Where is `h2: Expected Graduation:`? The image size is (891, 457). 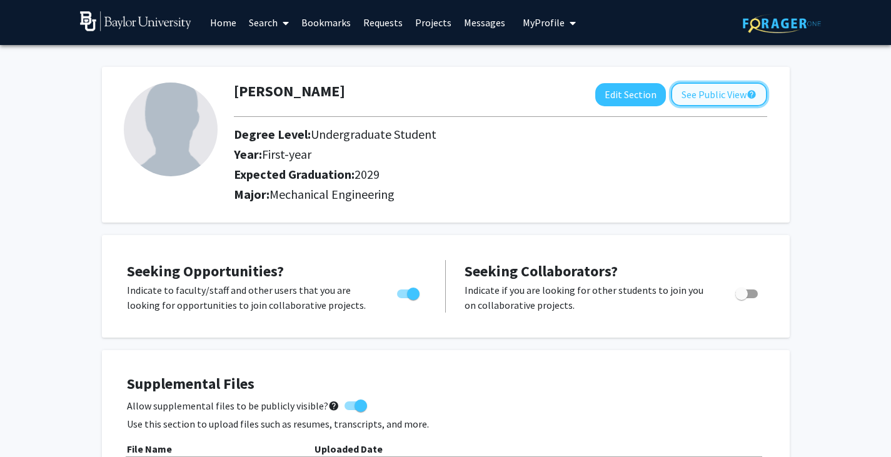
h2: Expected Graduation: is located at coordinates (465, 175).